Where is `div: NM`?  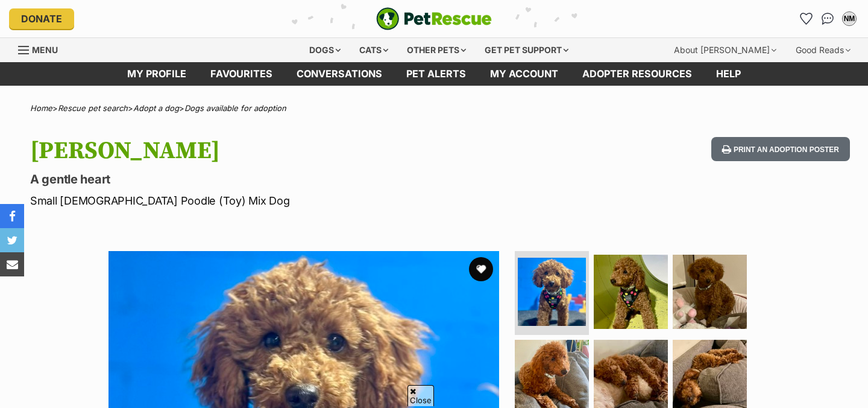
div: NM is located at coordinates (849, 19).